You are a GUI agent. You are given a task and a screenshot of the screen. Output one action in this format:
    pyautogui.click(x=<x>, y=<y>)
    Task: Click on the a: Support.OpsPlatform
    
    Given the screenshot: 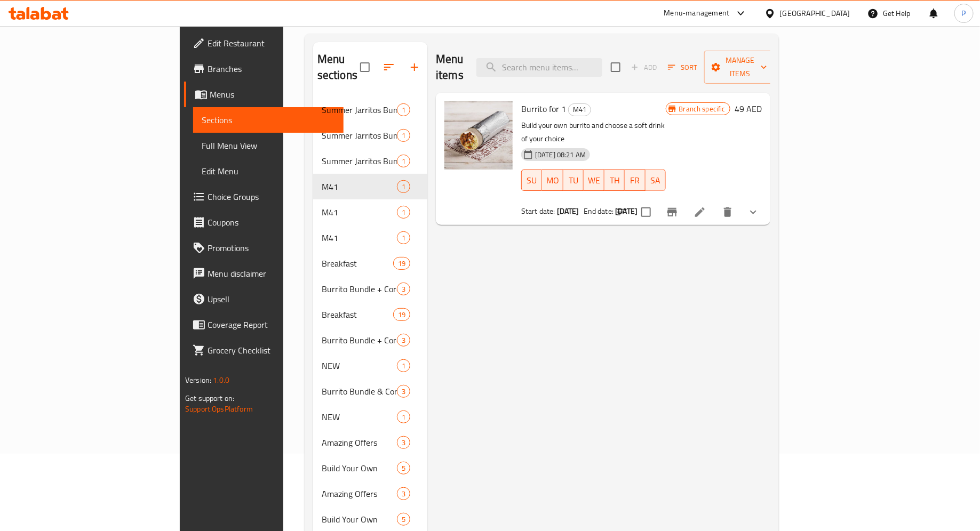 What is the action you would take?
    pyautogui.click(x=219, y=409)
    